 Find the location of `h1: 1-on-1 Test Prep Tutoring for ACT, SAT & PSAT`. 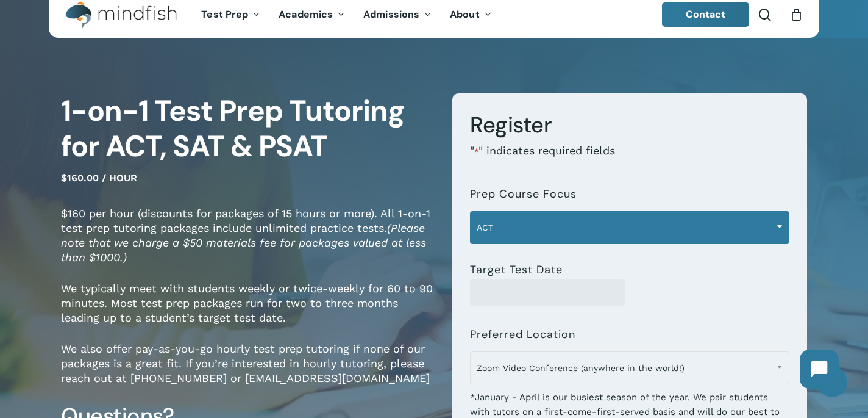

h1: 1-on-1 Test Prep Tutoring for ACT, SAT & PSAT is located at coordinates (248, 129).